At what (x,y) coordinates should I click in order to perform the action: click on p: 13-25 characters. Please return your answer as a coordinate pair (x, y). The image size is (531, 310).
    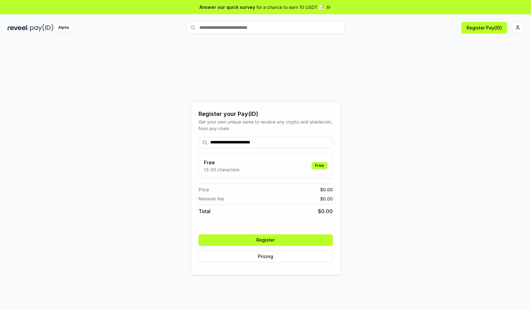
    Looking at the image, I should click on (222, 169).